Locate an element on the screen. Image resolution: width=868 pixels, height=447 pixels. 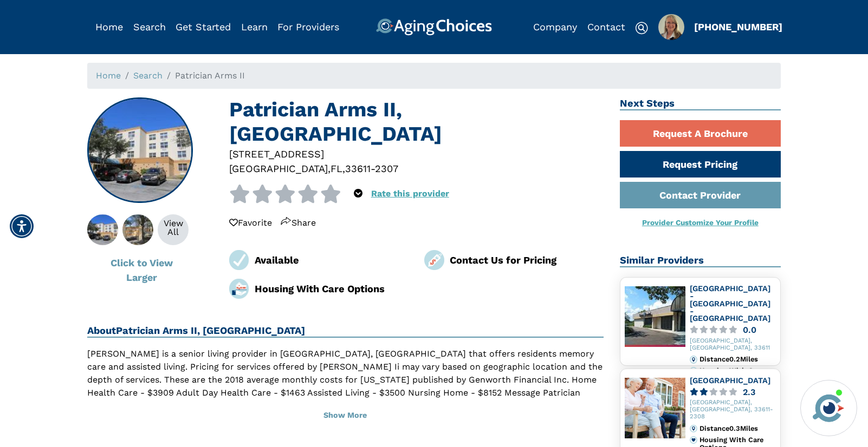
button: Show More is located at coordinates (345, 416).